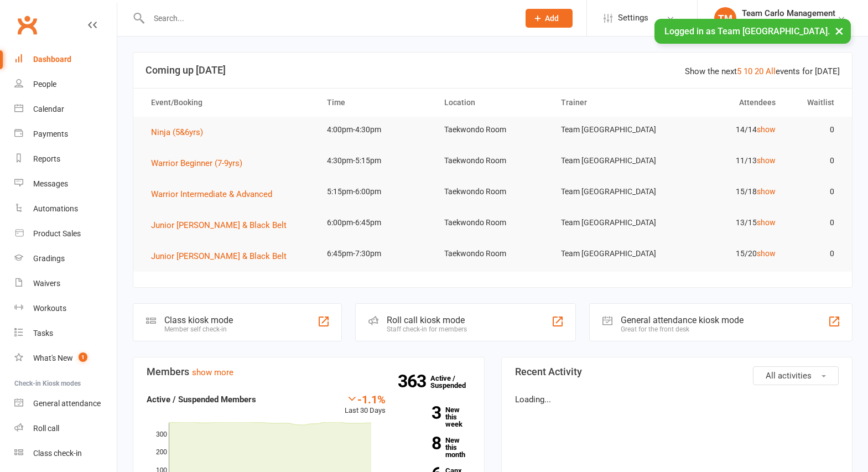  I want to click on span: Warrior Beginner (7-9yrs), so click(196, 163).